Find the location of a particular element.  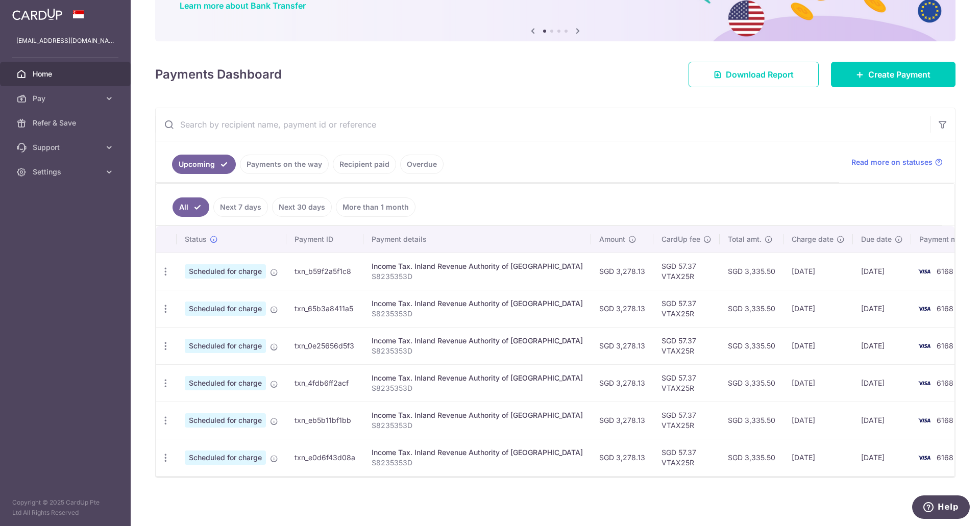

span: Settings is located at coordinates (66, 172).